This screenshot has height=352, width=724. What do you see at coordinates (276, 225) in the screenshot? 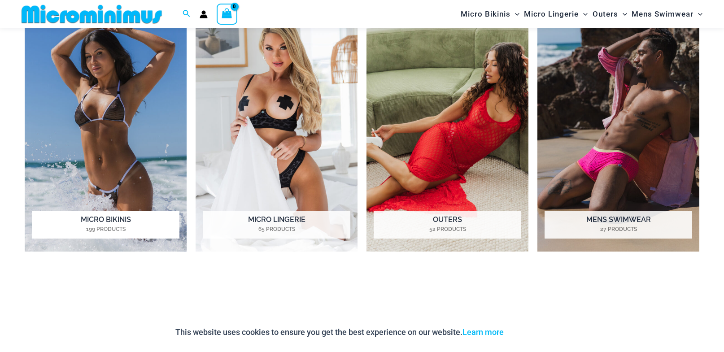
I see `h2: Micro Lingerie` at bounding box center [276, 225].